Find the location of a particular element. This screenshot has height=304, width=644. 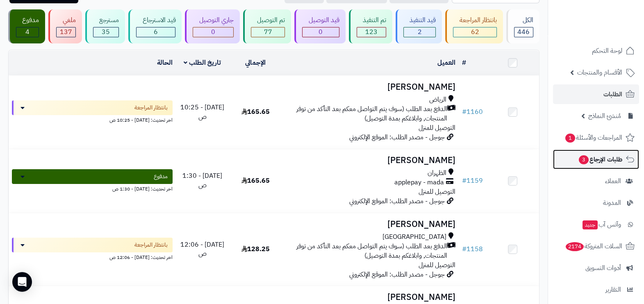

span: 77 is located at coordinates (268, 32).